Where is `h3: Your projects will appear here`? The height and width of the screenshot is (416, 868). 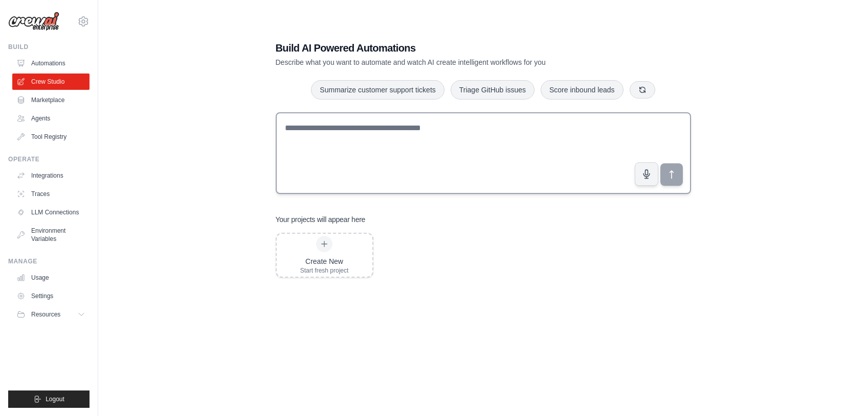 h3: Your projects will appear here is located at coordinates (321, 220).